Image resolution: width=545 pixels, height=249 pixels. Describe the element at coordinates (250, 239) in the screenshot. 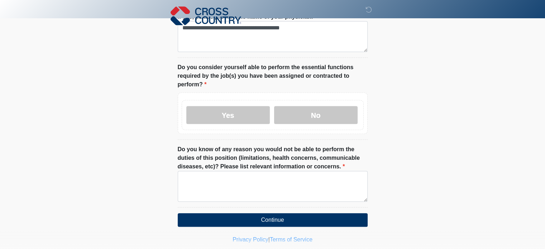

I see `a: Privacy Policy` at that location.